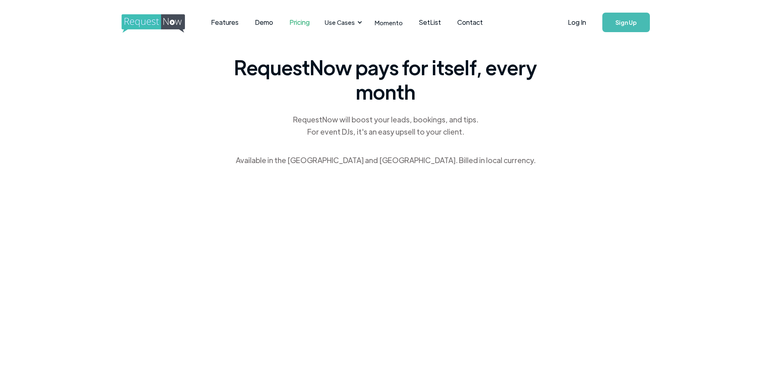  What do you see at coordinates (299, 22) in the screenshot?
I see `a: Pricing` at bounding box center [299, 22].